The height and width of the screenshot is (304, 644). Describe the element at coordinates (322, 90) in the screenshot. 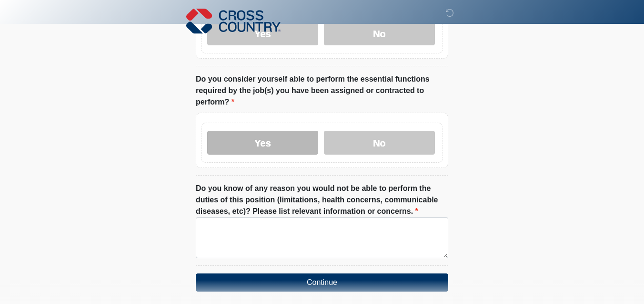

I see `label: Do you consider yourself able to perform the essential functions required by the job(s) you have ...` at that location.